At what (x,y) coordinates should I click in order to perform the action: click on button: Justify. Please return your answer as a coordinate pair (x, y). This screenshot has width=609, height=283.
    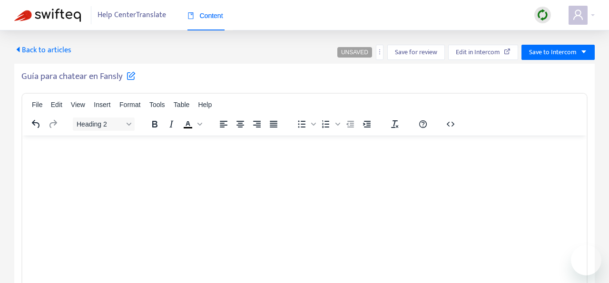
    Looking at the image, I should click on (274, 124).